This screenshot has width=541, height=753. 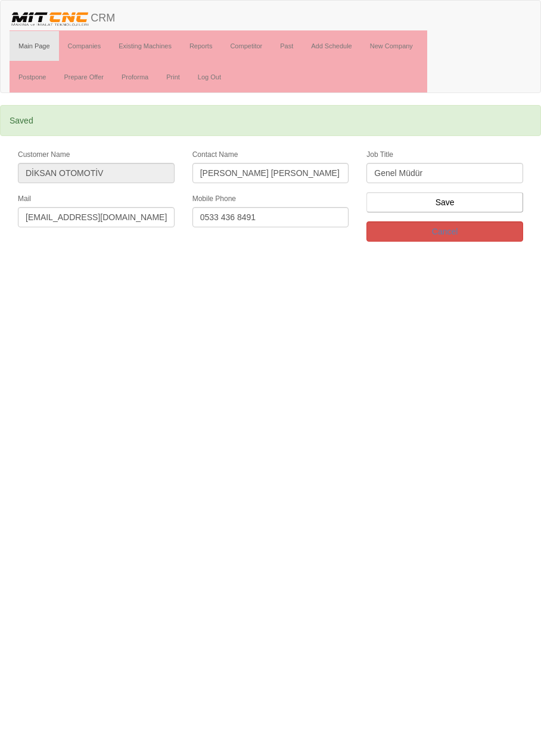 I want to click on input: Save, so click(x=445, y=202).